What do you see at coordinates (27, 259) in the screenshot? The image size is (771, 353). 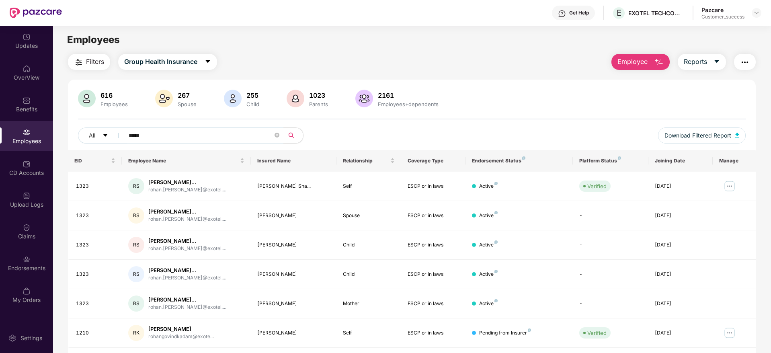 I see `img: svg+xml;base64,PHN2ZyBpZD0iRW5kb3JzZW1lbnRzIiB4bWxucz0iaHR0cDovL3d3dy53My5vcmcvMjAwMC9zdmciIHdpZH...` at bounding box center [27, 259].